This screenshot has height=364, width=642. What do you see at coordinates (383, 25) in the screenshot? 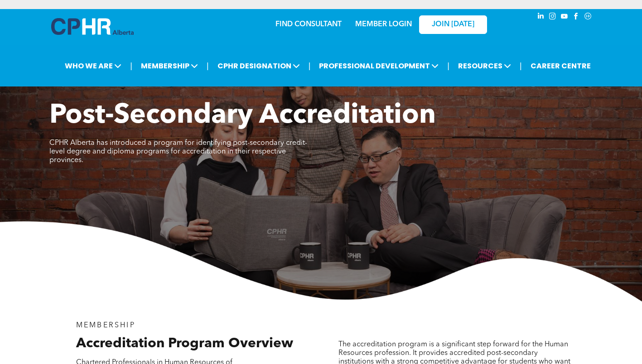
I see `a: MEMBER LOGIN` at bounding box center [383, 25].